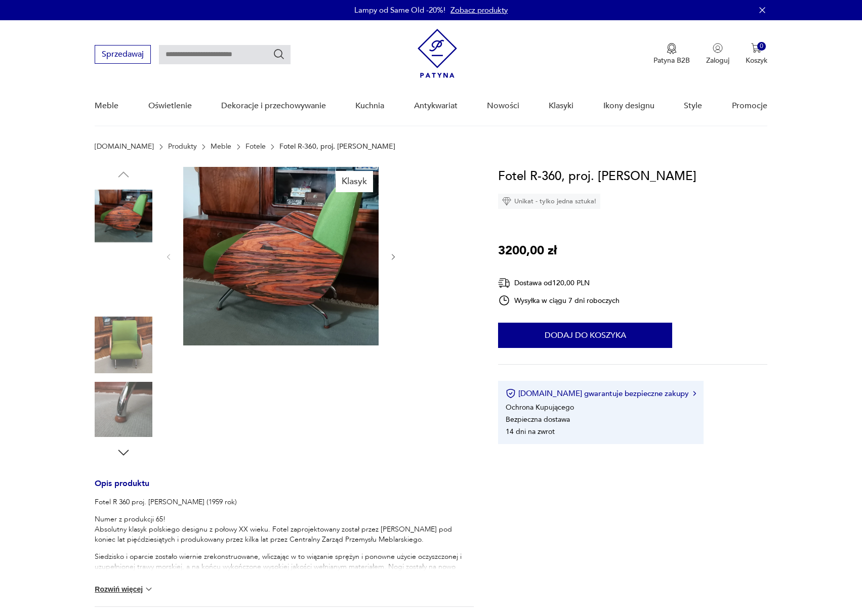 Image resolution: width=862 pixels, height=616 pixels. Describe the element at coordinates (561, 106) in the screenshot. I see `a: Klasyki` at that location.